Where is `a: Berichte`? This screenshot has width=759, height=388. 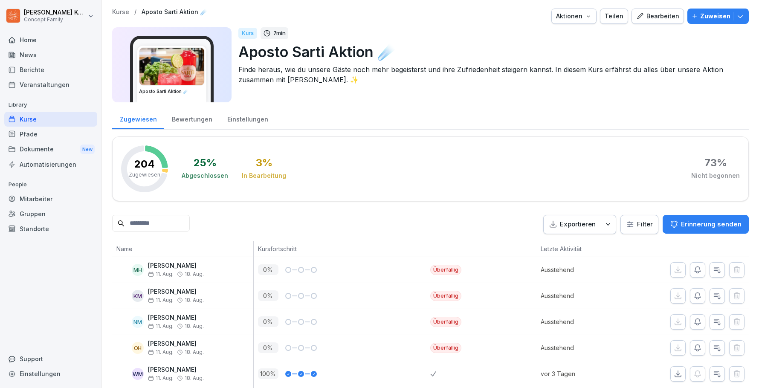
a: Berichte is located at coordinates (51, 69).